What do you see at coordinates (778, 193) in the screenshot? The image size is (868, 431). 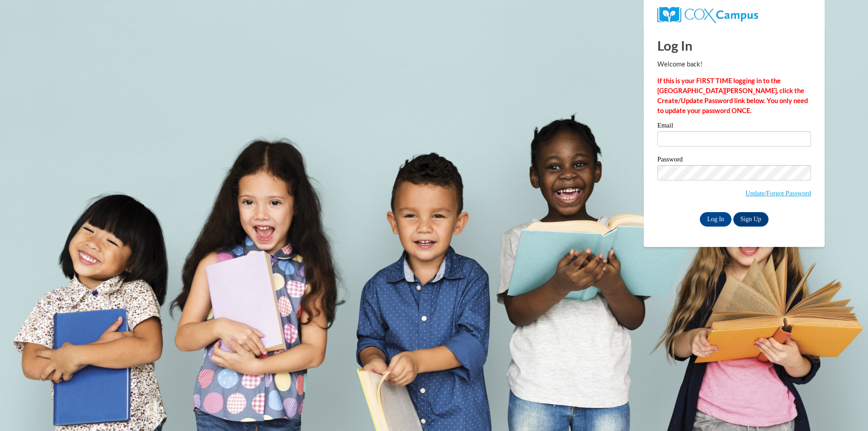 I see `a: Update/Forgot Password` at bounding box center [778, 193].